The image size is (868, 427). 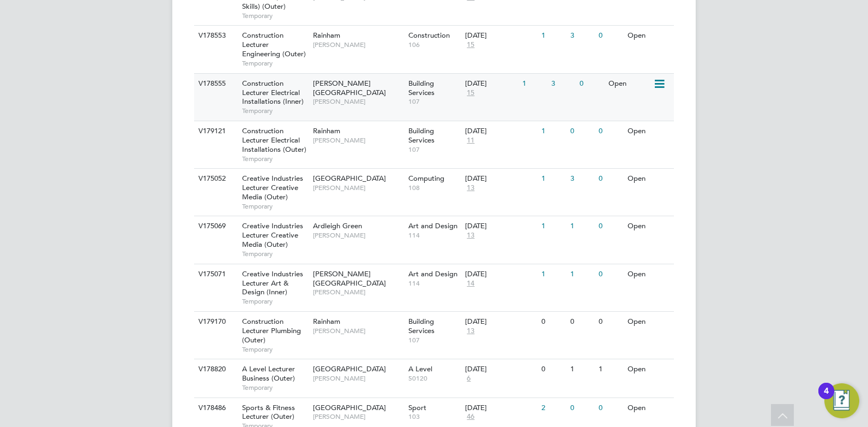 What do you see at coordinates (826, 398) in the screenshot?
I see `div: 4` at bounding box center [826, 398].